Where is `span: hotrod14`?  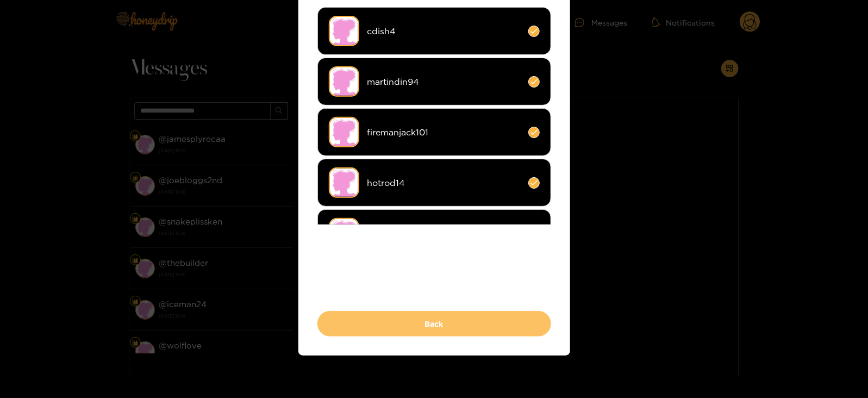
span: hotrod14 is located at coordinates (444, 183).